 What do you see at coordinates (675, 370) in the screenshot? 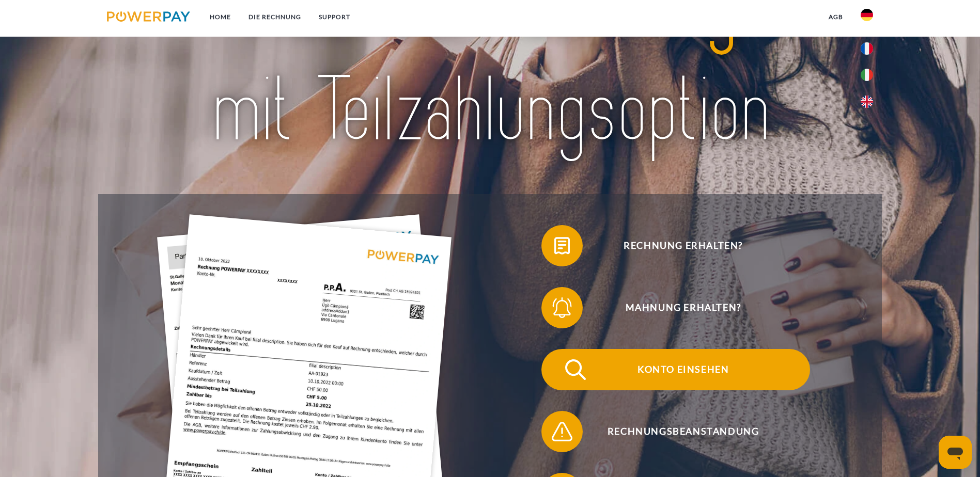
I see `button: Konto einsehen` at bounding box center [675, 370].